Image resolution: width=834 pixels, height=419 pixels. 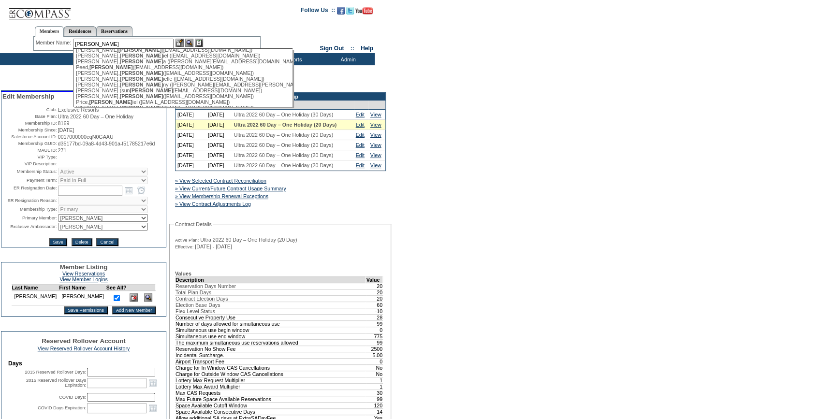 What do you see at coordinates (184, 247) in the screenshot?
I see `span: Effective:` at bounding box center [184, 247].